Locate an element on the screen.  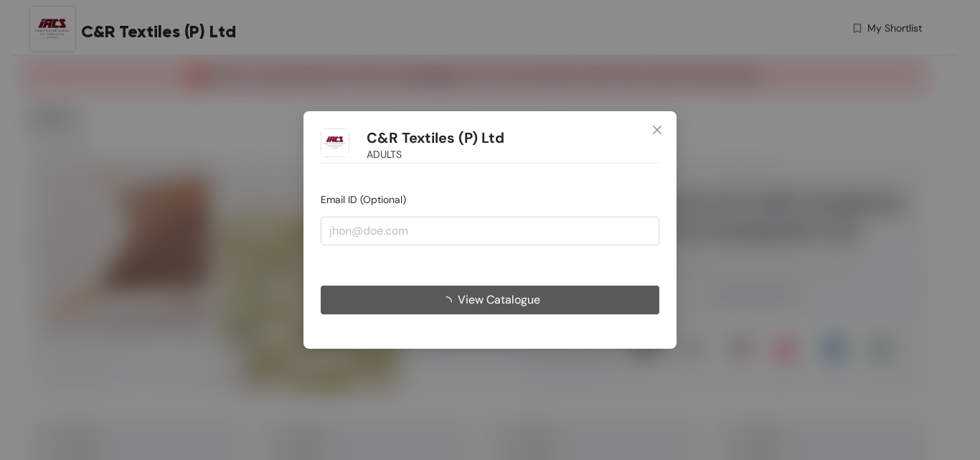
img: Buyer Portal is located at coordinates (335, 143).